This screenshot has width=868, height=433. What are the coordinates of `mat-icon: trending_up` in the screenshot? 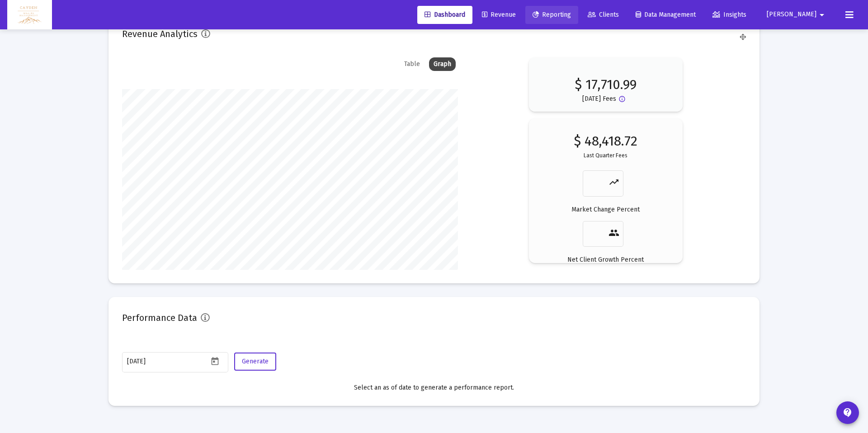 It's located at (614, 182).